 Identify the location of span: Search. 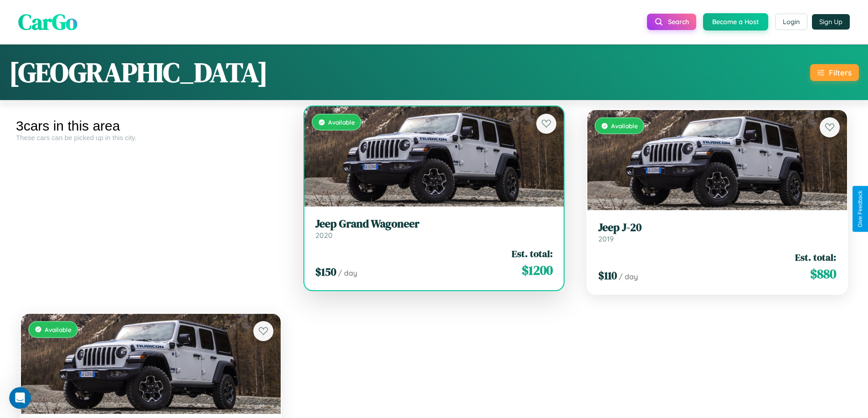
(679, 22).